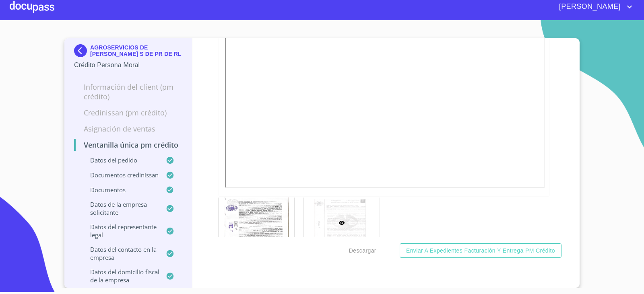 The height and width of the screenshot is (294, 644). Describe the element at coordinates (120, 253) in the screenshot. I see `p: Datos del contacto en la empresa` at that location.